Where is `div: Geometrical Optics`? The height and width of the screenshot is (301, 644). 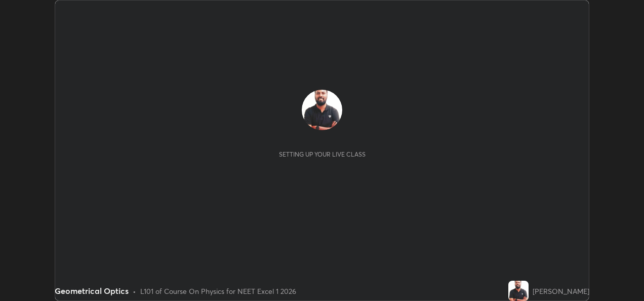 div: Geometrical Optics is located at coordinates (92, 291).